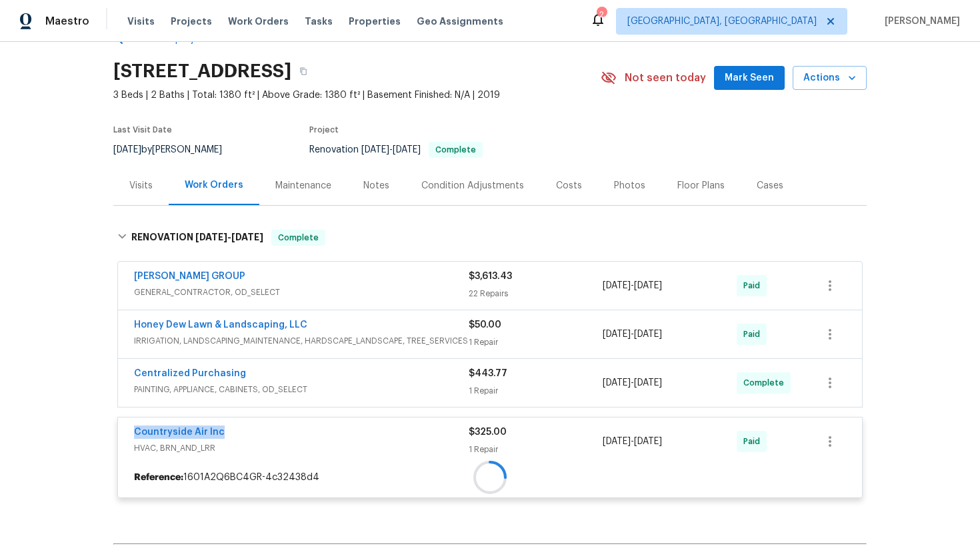  What do you see at coordinates (396, 150) in the screenshot?
I see `span: Renovation` at bounding box center [396, 150].